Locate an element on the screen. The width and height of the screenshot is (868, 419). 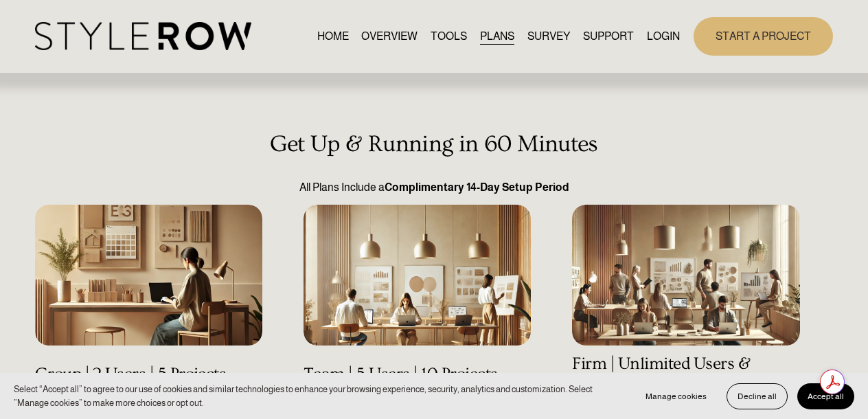
img: StyleRow is located at coordinates (143, 36).